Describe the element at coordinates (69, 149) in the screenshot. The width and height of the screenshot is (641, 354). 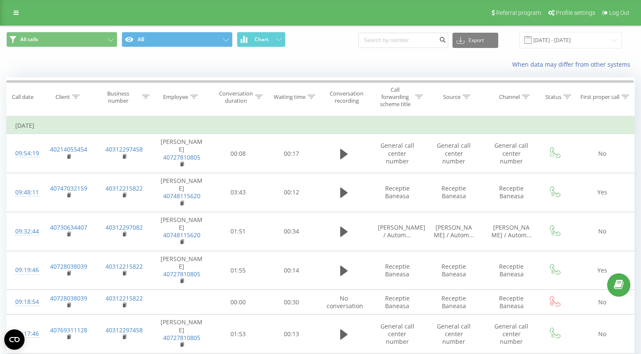
I see `a: 40214055454` at that location.